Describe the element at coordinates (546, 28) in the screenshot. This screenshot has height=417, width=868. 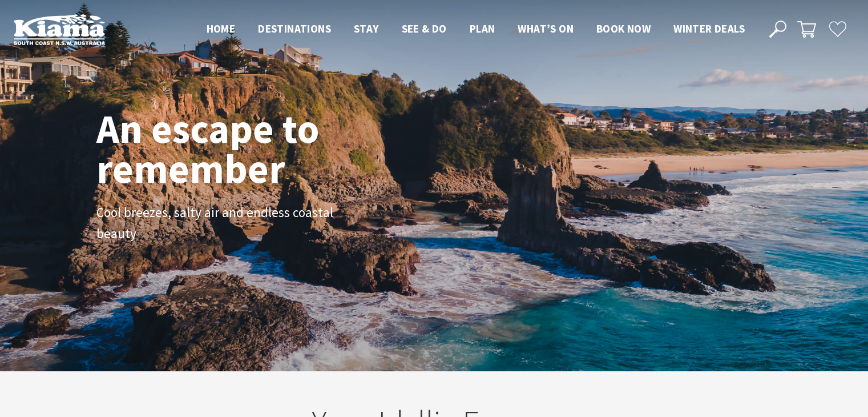
I see `span: What’s On` at that location.